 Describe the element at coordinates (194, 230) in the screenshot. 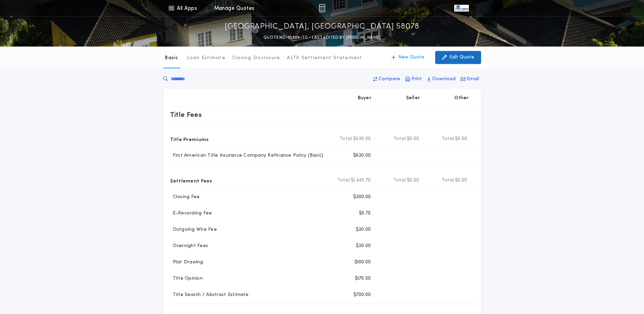

I see `p: Outgoing Wire Fee` at that location.